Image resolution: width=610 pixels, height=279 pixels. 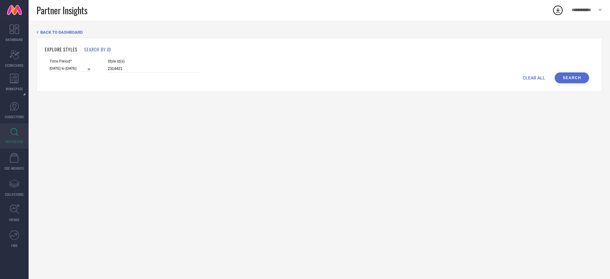 What do you see at coordinates (319, 32) in the screenshot?
I see `div: Back TO Dashboard` at bounding box center [319, 32].